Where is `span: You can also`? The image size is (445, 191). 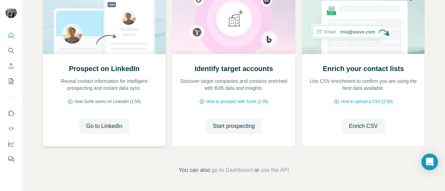 span: You can also is located at coordinates (194, 171).